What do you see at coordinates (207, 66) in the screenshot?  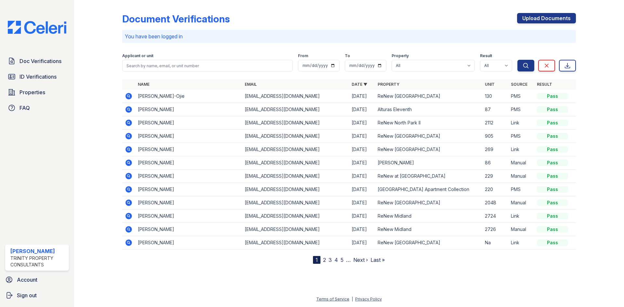 I see `input: Search by name, email, or unit number` at bounding box center [207, 66].